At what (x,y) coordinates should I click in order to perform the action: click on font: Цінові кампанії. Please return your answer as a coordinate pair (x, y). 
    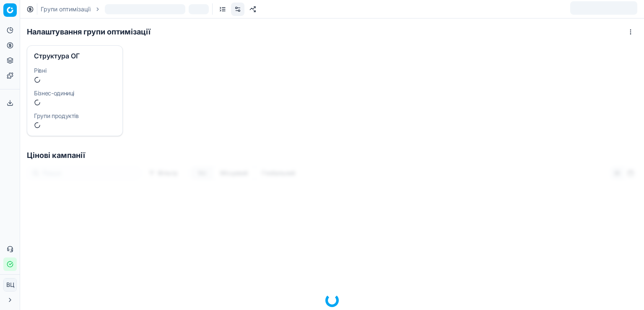
    Looking at the image, I should click on (56, 155).